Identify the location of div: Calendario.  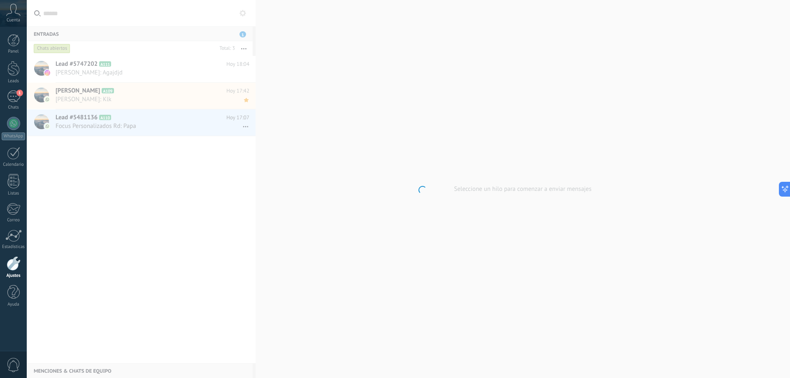
(14, 165).